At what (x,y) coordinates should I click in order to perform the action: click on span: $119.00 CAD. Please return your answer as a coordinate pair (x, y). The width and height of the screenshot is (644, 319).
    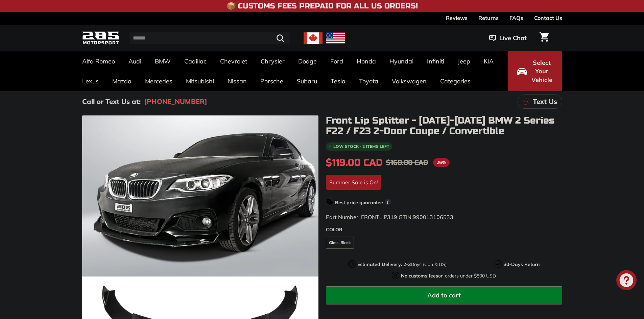
    Looking at the image, I should click on (354, 163).